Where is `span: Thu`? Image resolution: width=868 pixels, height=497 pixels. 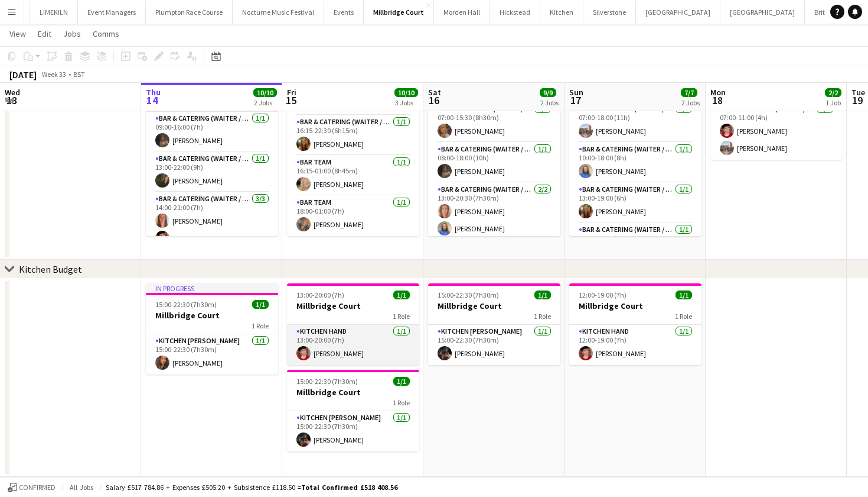 span: Thu is located at coordinates (153, 93).